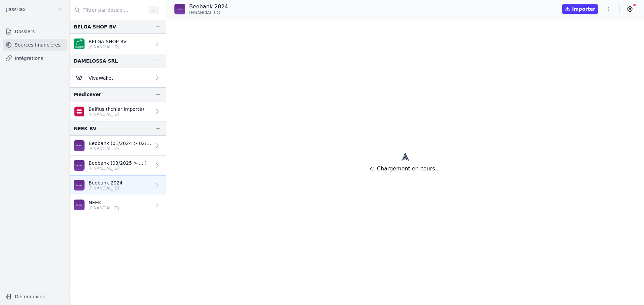 Image resolution: width=644 pixels, height=305 pixels. What do you see at coordinates (116, 110) in the screenshot?
I see `p: Belfius (fichier importé)` at bounding box center [116, 110].